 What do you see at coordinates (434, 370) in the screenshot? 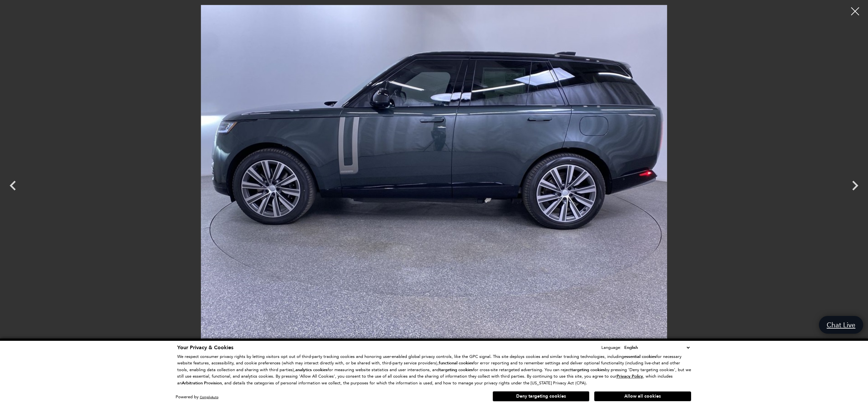
I see `p: We respect consumer privacy rights by letting visitors opt out of third-party tracking cookies an...` at bounding box center [434, 370].